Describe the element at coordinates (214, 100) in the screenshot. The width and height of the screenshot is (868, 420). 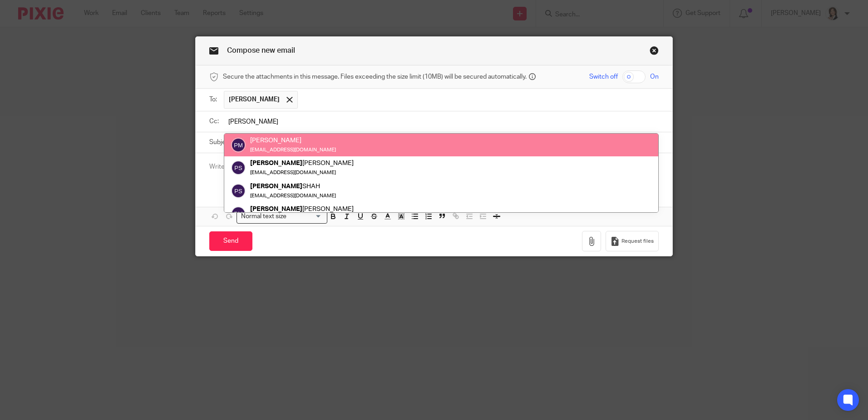
I see `label: To:` at that location.